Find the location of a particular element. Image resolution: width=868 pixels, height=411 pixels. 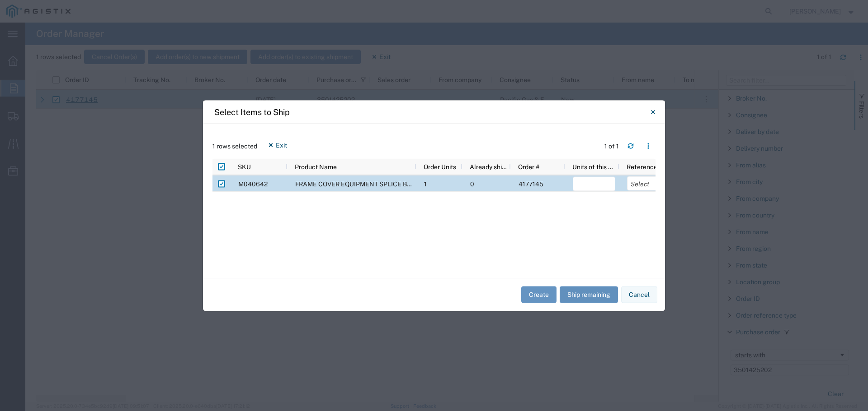

span: Reference is located at coordinates (642, 166).